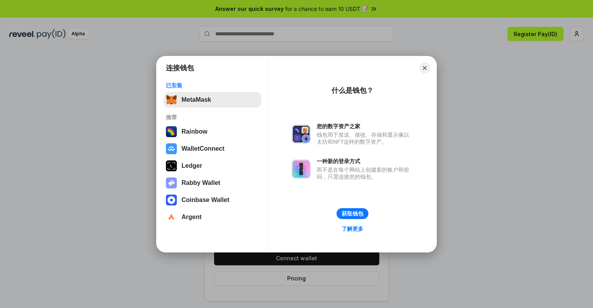  I want to click on img: svg+xml,%3Csvg%20width%3D%22120%22%20height%3D%22120%22%20viewBox%3D%220%200%20120%20120%22%20fil..., so click(171, 132).